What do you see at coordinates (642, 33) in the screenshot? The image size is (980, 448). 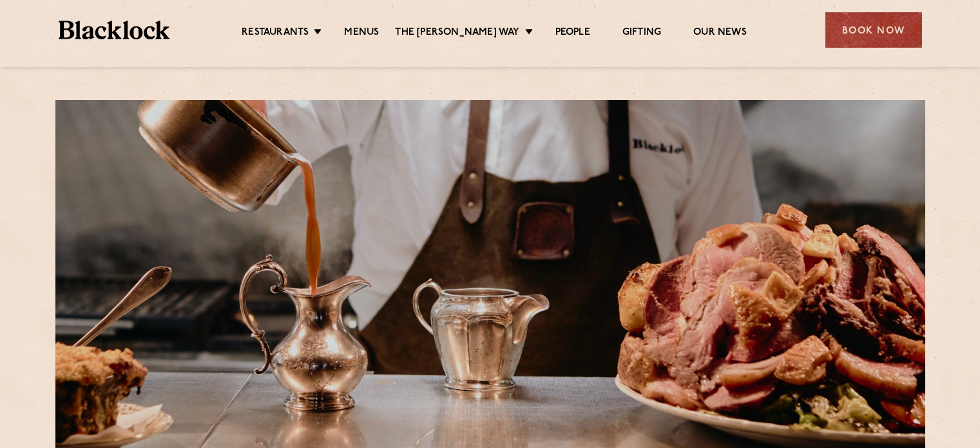 I see `a: Gifting` at bounding box center [642, 33].